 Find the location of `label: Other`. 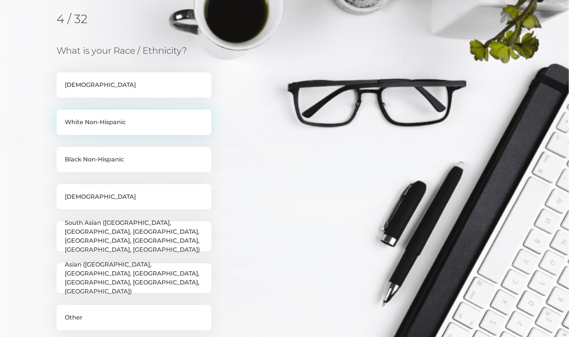

label: Other is located at coordinates (134, 317).